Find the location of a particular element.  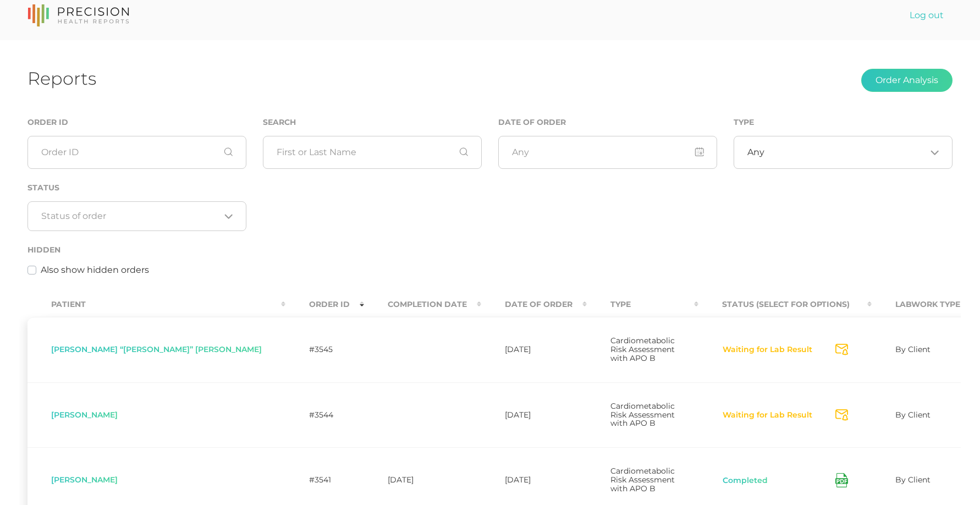

label: Type is located at coordinates (744, 122).